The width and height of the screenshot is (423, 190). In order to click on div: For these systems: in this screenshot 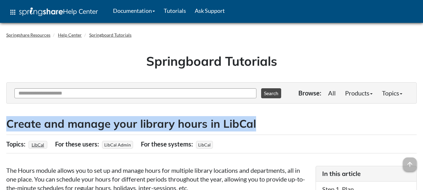, I will do `click(167, 144)`.